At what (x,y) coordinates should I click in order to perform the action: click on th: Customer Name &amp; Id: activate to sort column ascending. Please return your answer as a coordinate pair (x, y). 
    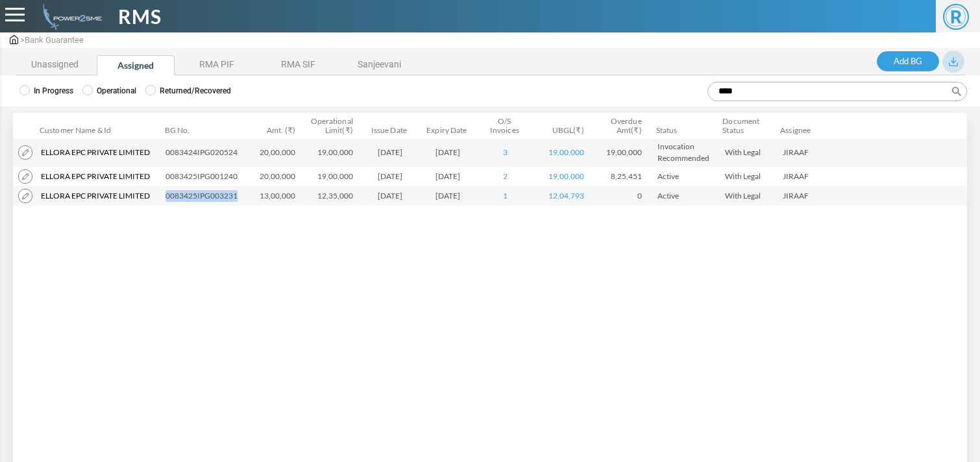
    Looking at the image, I should click on (98, 125).